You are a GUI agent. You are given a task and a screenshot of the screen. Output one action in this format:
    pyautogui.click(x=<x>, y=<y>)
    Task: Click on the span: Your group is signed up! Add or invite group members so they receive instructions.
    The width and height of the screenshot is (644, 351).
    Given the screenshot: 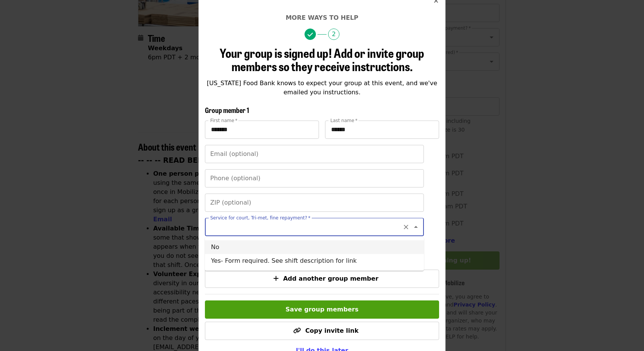 What is the action you would take?
    pyautogui.click(x=322, y=59)
    